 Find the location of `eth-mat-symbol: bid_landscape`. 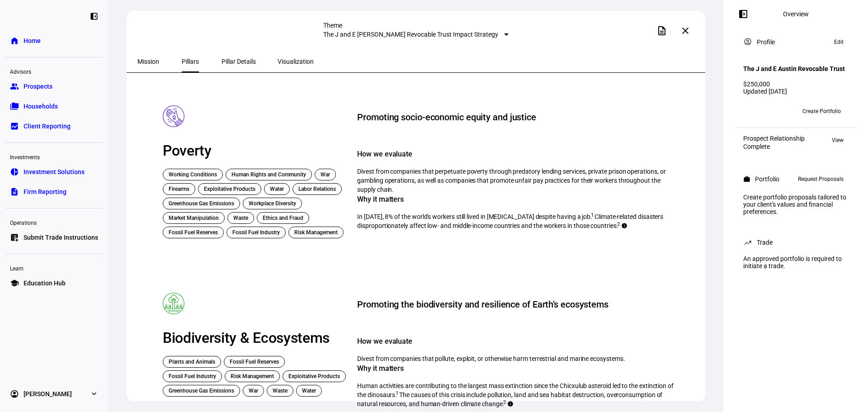

eth-mat-symbol: bid_landscape is located at coordinates (14, 126).